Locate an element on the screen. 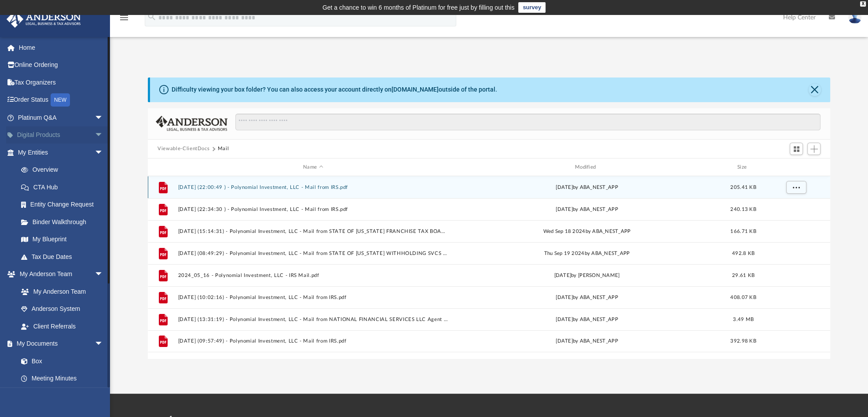 The image size is (868, 417). div: Get a chance to win 6 months of Platinum for free just by filling out this is located at coordinates (419, 7).